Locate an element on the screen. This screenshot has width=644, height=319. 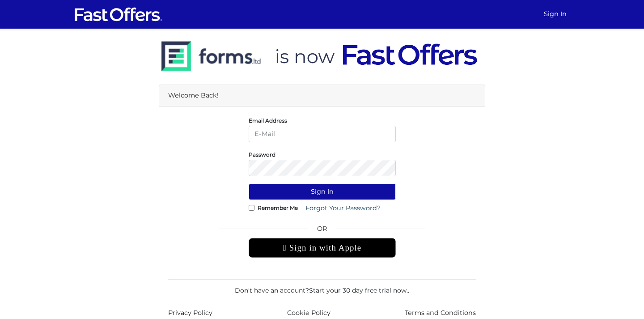
label: Password is located at coordinates (262, 155).